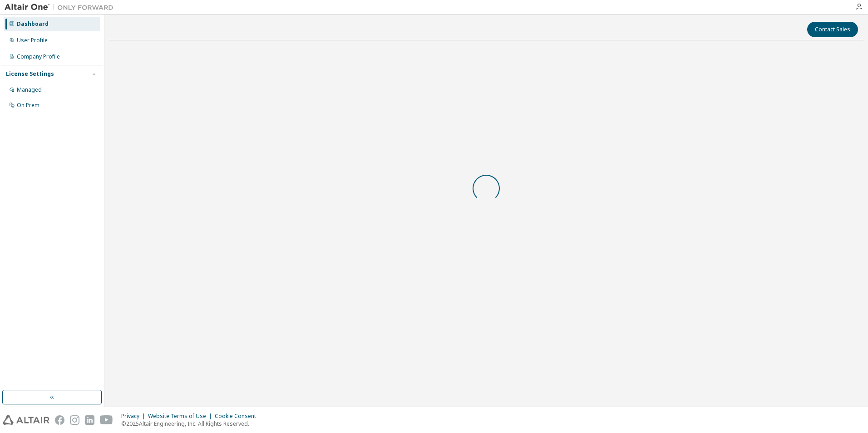 This screenshot has height=433, width=868. Describe the element at coordinates (75, 420) in the screenshot. I see `img: instagram.svg` at that location.